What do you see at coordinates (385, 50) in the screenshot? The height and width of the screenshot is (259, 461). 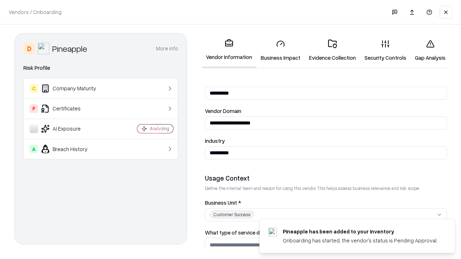 I see `a: Security Controls` at bounding box center [385, 50].